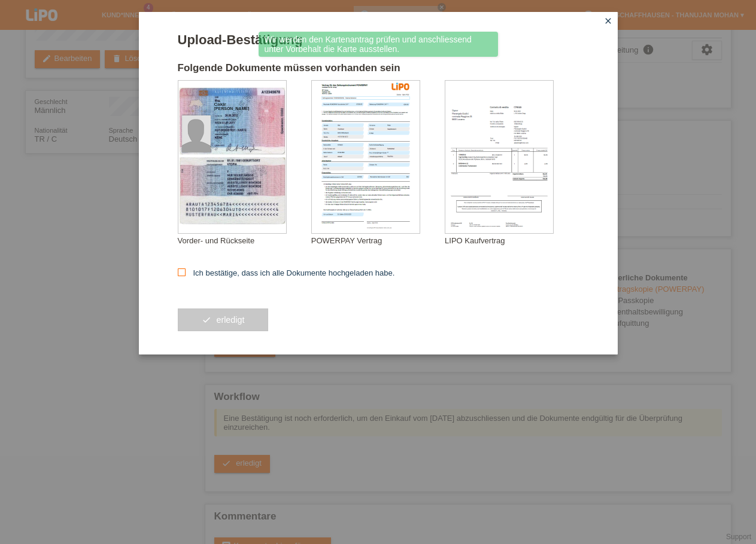  What do you see at coordinates (286, 273) in the screenshot?
I see `label: Ich bestätige, dass ich alle Dokumente hochgeladen habe.` at bounding box center [286, 273].